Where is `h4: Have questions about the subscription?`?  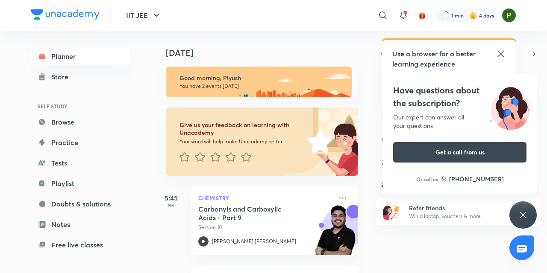 h4: Have questions about the subscription? is located at coordinates (460, 97).